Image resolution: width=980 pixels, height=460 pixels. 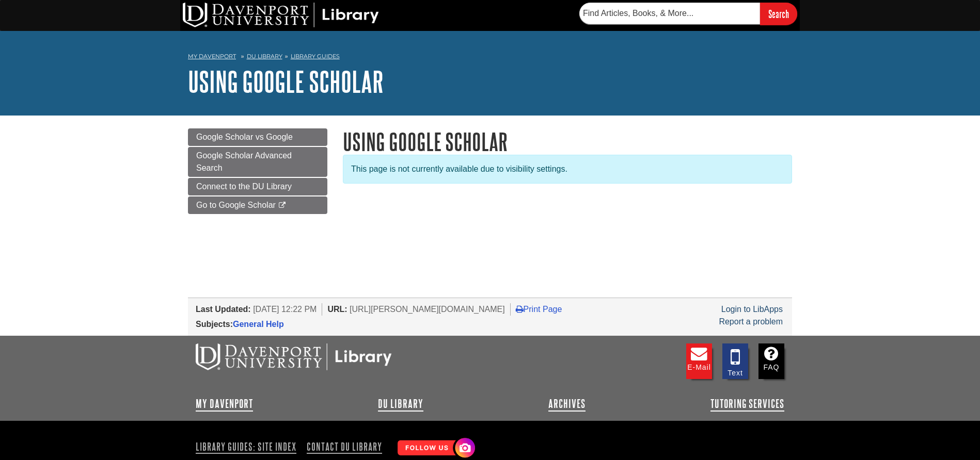 I want to click on a: Go to Google Scholar, so click(x=258, y=205).